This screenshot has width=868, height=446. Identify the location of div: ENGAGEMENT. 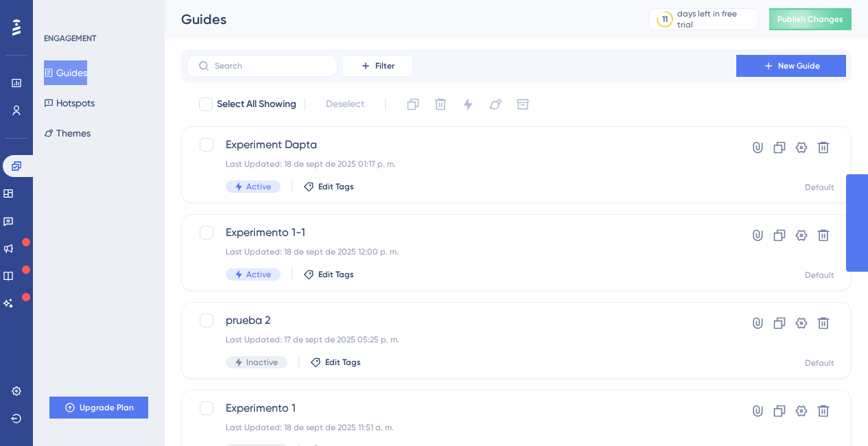
(70, 38).